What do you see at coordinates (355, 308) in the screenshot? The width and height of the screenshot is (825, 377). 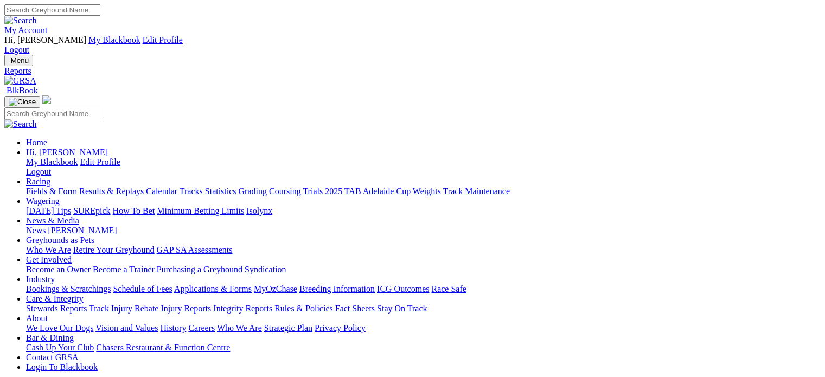 I see `a: Fact Sheets` at bounding box center [355, 308].